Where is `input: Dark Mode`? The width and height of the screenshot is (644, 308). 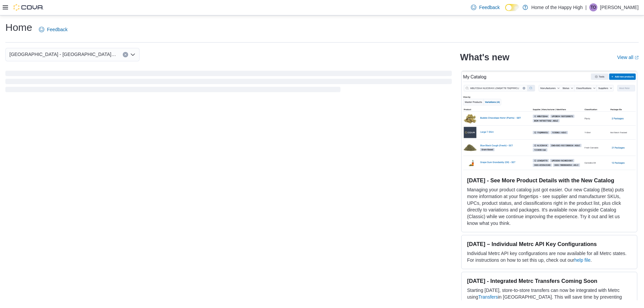 input: Dark Mode is located at coordinates (512, 8).